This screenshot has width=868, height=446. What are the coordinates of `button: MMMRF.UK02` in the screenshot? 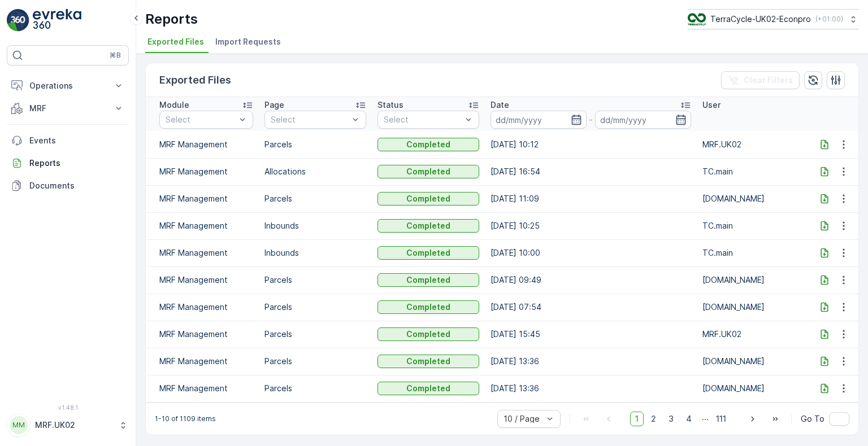 It's located at (68, 426).